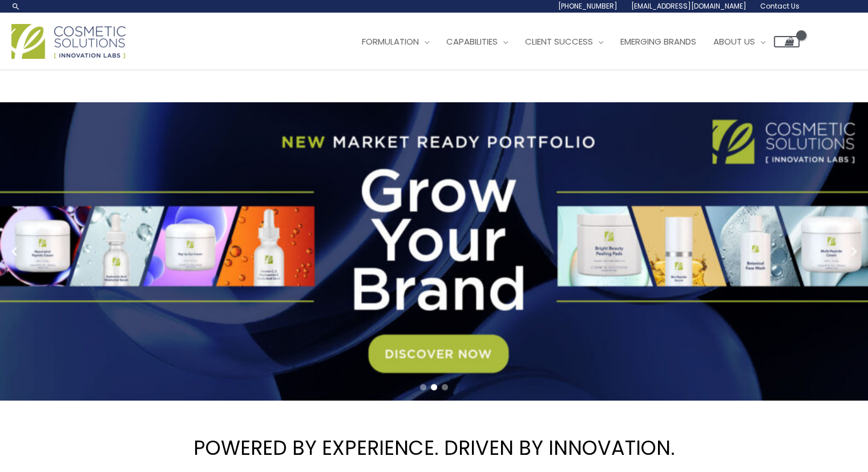 This screenshot has width=868, height=472. Describe the element at coordinates (477, 42) in the screenshot. I see `a: Capabilities` at that location.